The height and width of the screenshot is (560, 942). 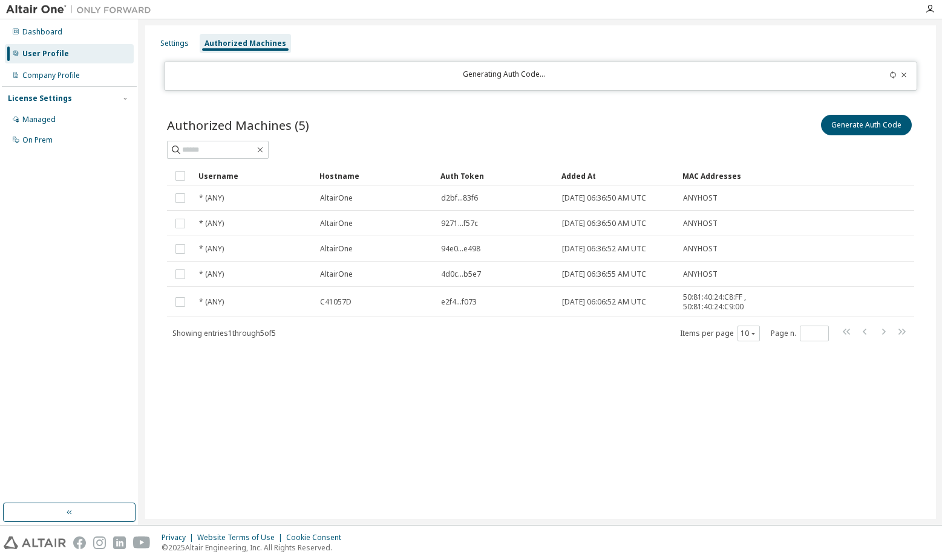 I want to click on span: Showing entries 1 through 5 of 5, so click(x=224, y=333).